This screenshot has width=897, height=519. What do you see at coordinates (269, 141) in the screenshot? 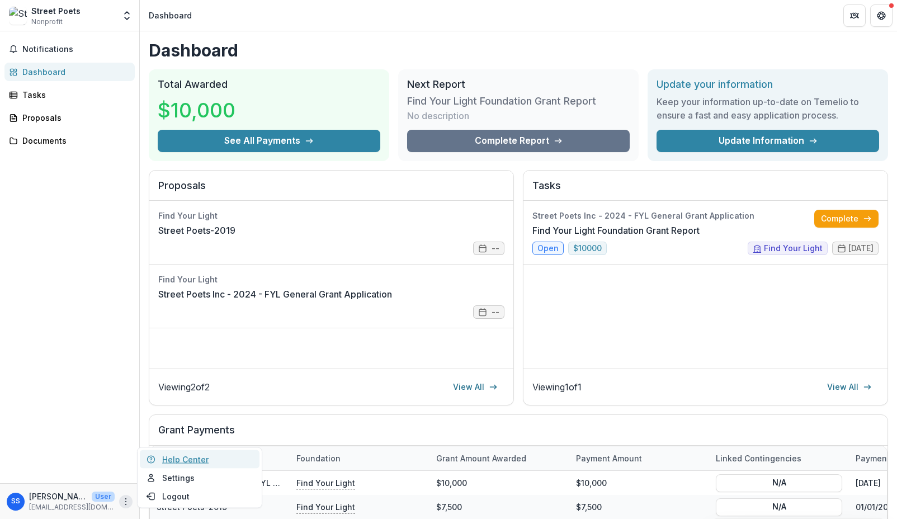
I see `button: See All Payments` at bounding box center [269, 141].